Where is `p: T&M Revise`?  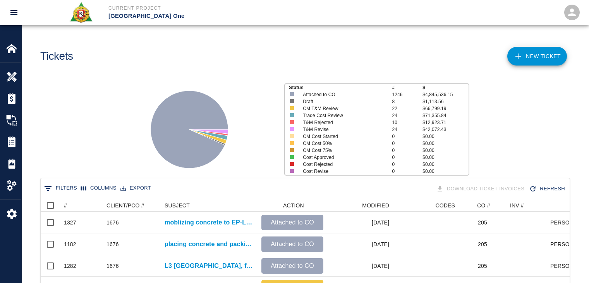 p: T&M Revise is located at coordinates (343, 129).